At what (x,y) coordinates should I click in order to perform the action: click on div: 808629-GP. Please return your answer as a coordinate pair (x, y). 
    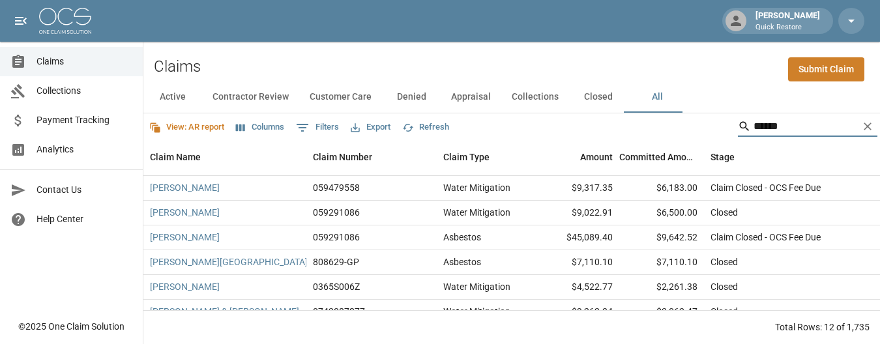
    Looking at the image, I should click on (336, 262).